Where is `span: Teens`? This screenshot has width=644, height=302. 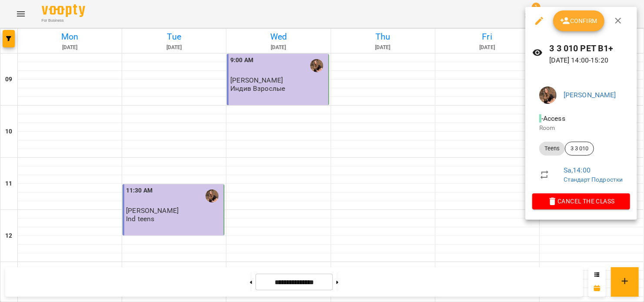
span: Teens is located at coordinates (552, 149).